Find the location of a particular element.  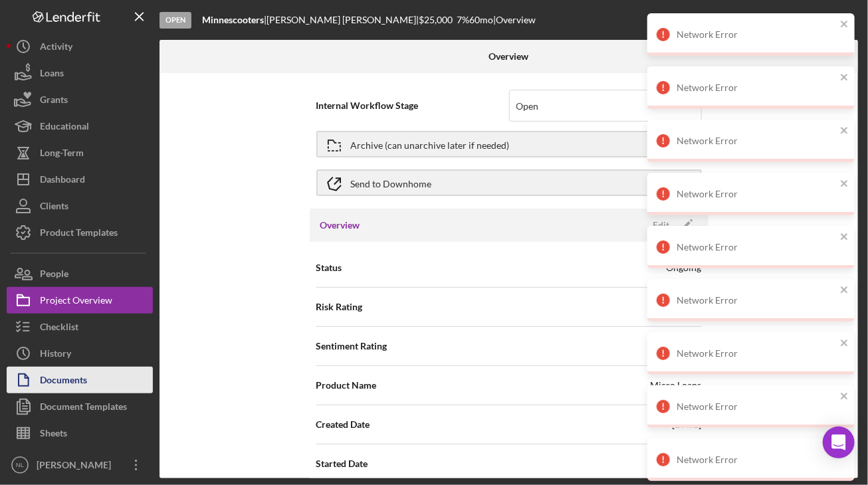

a: People is located at coordinates (80, 274).